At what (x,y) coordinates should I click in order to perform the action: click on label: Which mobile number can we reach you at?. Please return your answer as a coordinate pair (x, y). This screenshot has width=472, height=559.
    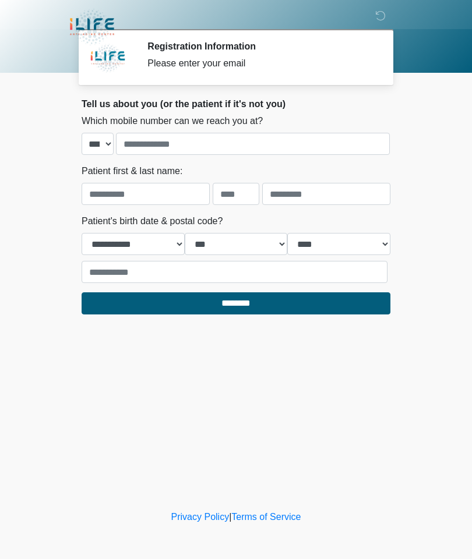
    Looking at the image, I should click on (172, 121).